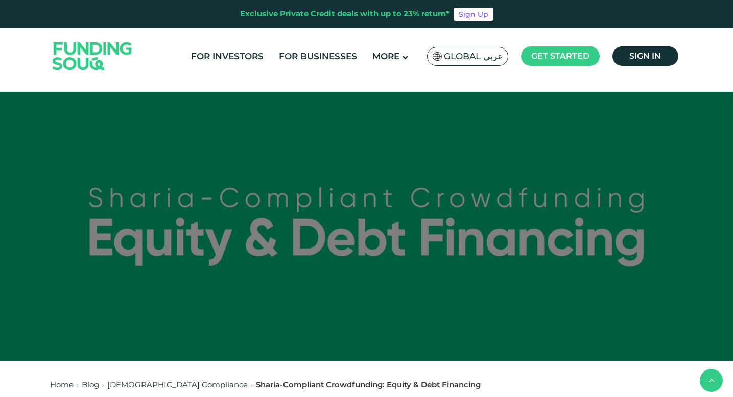 This screenshot has width=733, height=397. I want to click on span: More, so click(386, 56).